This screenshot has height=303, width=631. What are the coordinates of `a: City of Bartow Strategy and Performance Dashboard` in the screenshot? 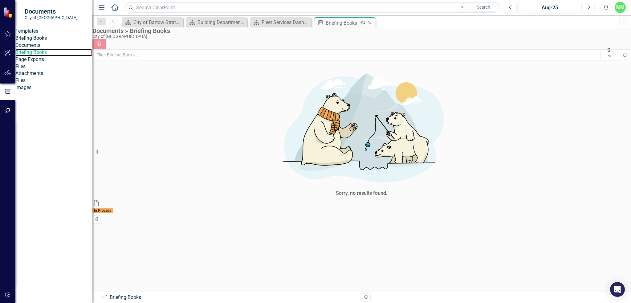 It's located at (152, 22).